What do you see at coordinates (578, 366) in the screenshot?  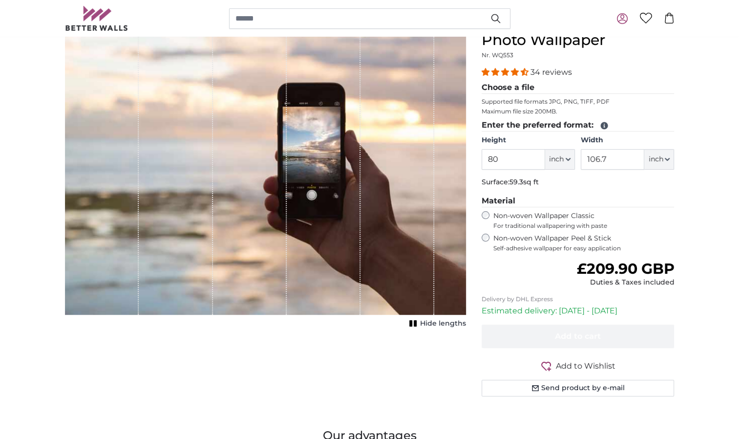 I see `button: Add to Wishlist` at bounding box center [578, 366].